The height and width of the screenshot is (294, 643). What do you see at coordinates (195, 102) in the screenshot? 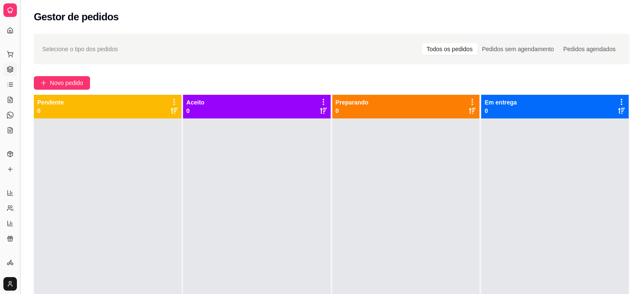
I see `p: Aceito` at bounding box center [195, 102].